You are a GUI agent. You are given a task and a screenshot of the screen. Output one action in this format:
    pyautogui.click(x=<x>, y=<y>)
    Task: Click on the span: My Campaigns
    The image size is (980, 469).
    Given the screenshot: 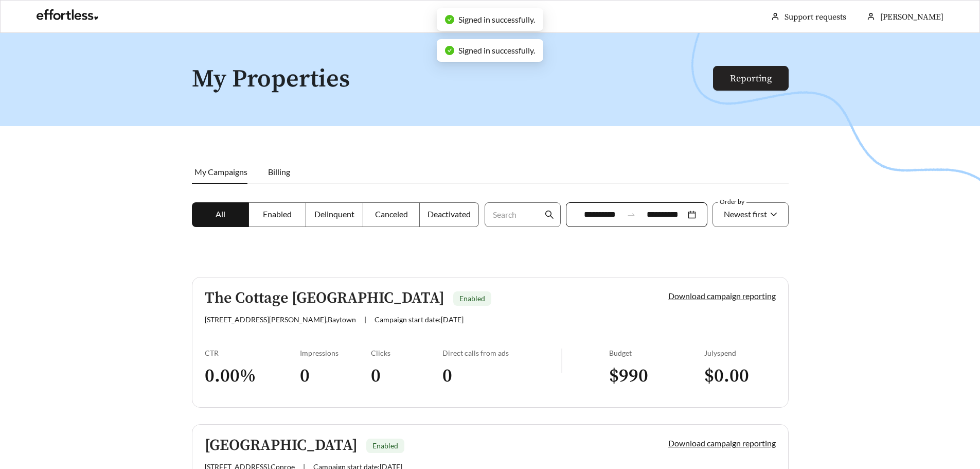 What is the action you would take?
    pyautogui.click(x=221, y=172)
    